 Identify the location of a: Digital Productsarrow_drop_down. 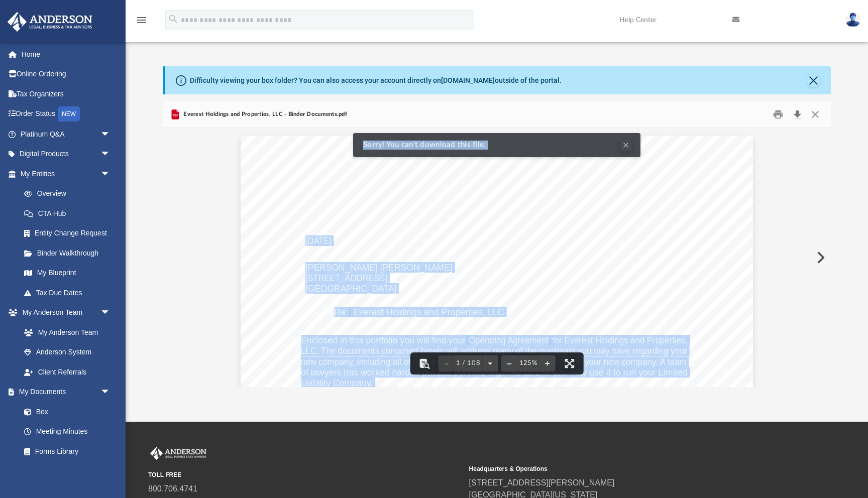
(66, 154).